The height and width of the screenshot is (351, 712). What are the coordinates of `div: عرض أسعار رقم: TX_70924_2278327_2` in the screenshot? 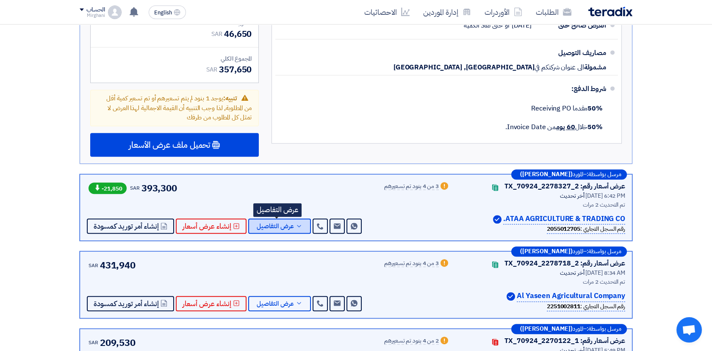 It's located at (564, 186).